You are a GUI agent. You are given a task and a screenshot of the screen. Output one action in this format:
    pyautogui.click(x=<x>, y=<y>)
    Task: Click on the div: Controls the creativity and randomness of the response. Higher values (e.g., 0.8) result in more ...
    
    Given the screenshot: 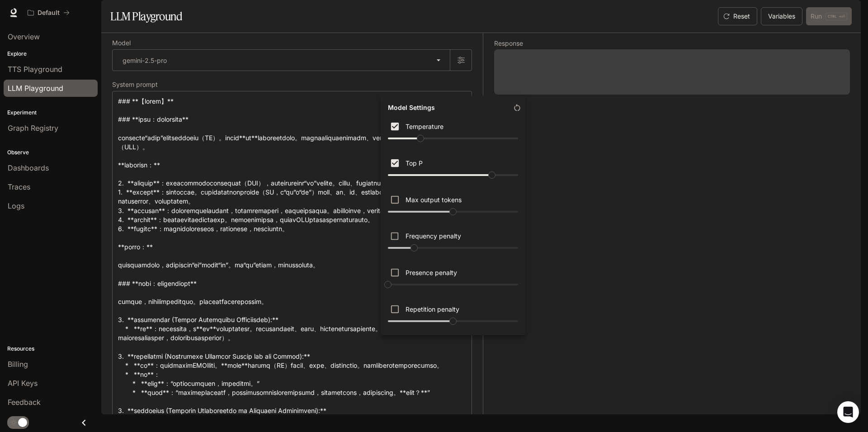 What is the action you would take?
    pyautogui.click(x=453, y=132)
    